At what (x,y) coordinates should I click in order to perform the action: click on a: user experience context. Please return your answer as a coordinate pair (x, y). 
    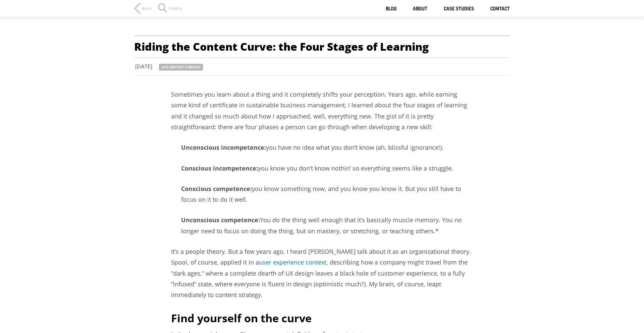
    Looking at the image, I should click on (293, 262).